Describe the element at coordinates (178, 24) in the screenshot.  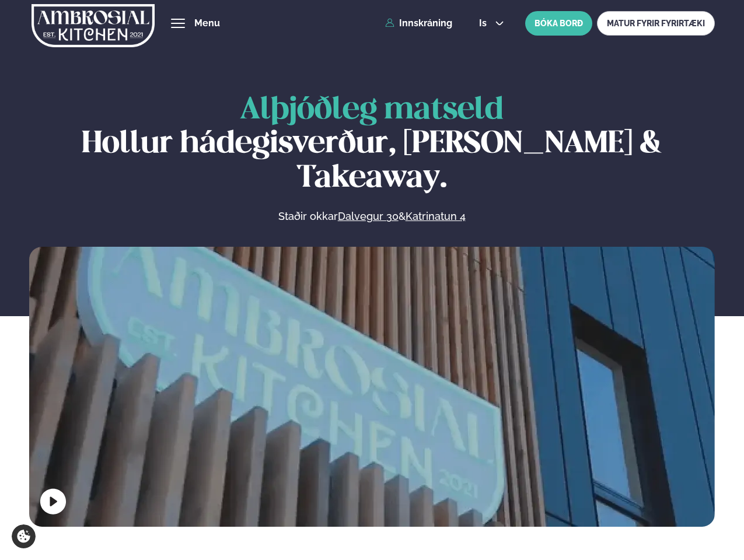
I see `button: hamburger` at that location.